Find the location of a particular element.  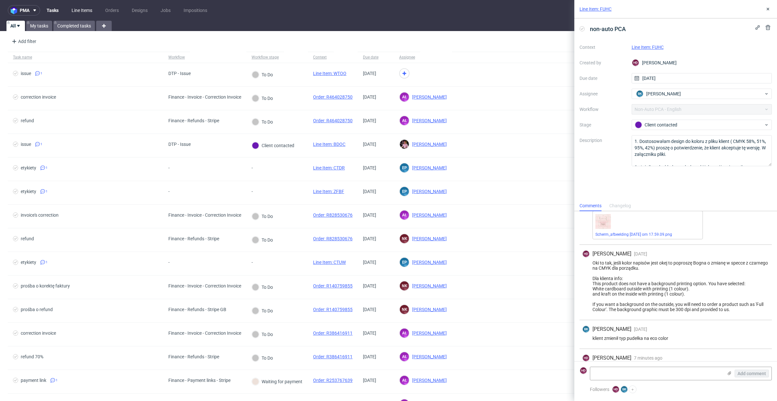

div: refund 70% is located at coordinates (32, 357).